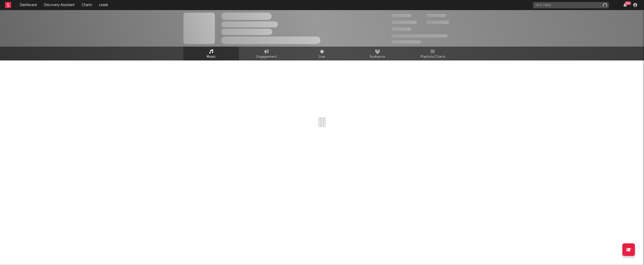 The height and width of the screenshot is (265, 644). I want to click on span: Playlists/Charts, so click(433, 57).